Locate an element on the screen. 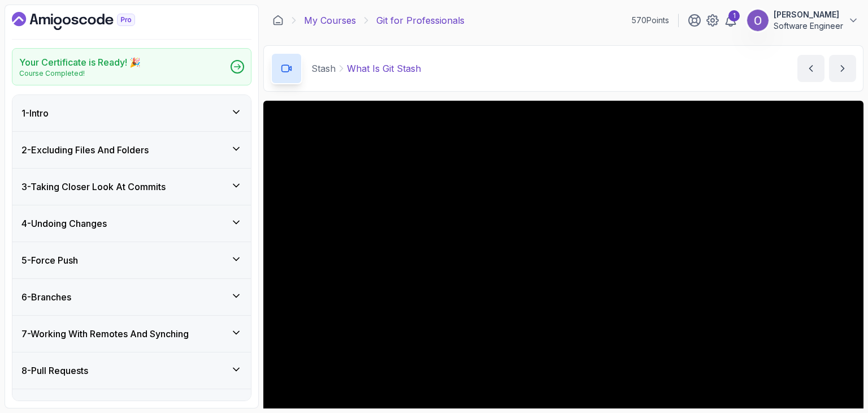  h3: 8 - Pull Requests is located at coordinates (55, 370).